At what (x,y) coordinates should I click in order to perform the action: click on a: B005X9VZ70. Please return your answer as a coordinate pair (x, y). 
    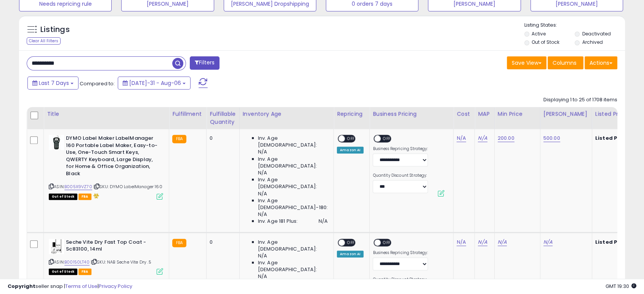
    Looking at the image, I should click on (78, 186).